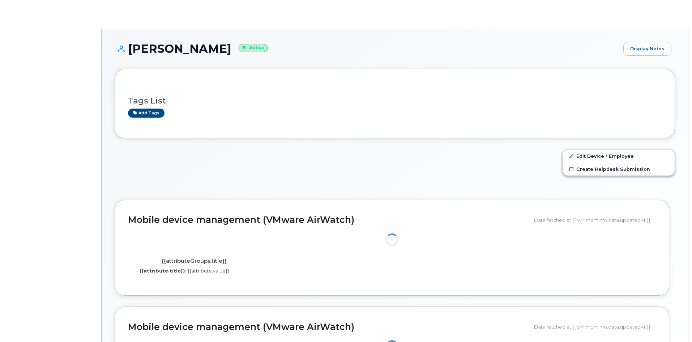 This screenshot has height=342, width=692. What do you see at coordinates (146, 113) in the screenshot?
I see `a: Add tags` at bounding box center [146, 113].